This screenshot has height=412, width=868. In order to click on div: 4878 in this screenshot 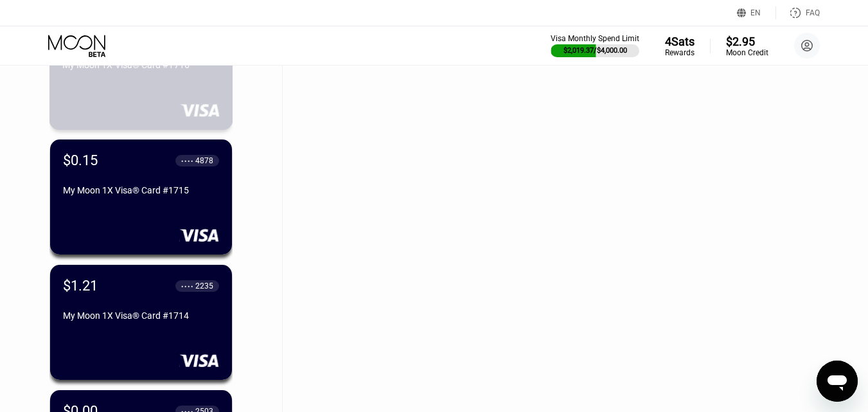, I will do `click(204, 161)`.